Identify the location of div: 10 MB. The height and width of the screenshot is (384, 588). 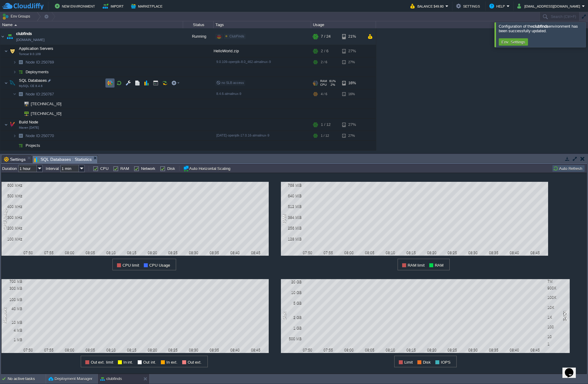
(12, 322).